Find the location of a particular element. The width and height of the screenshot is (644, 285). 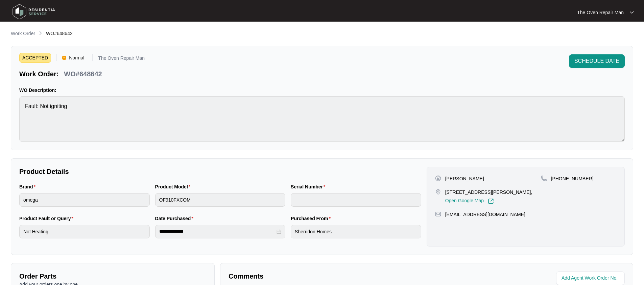

p: Order Parts is located at coordinates (113, 277).